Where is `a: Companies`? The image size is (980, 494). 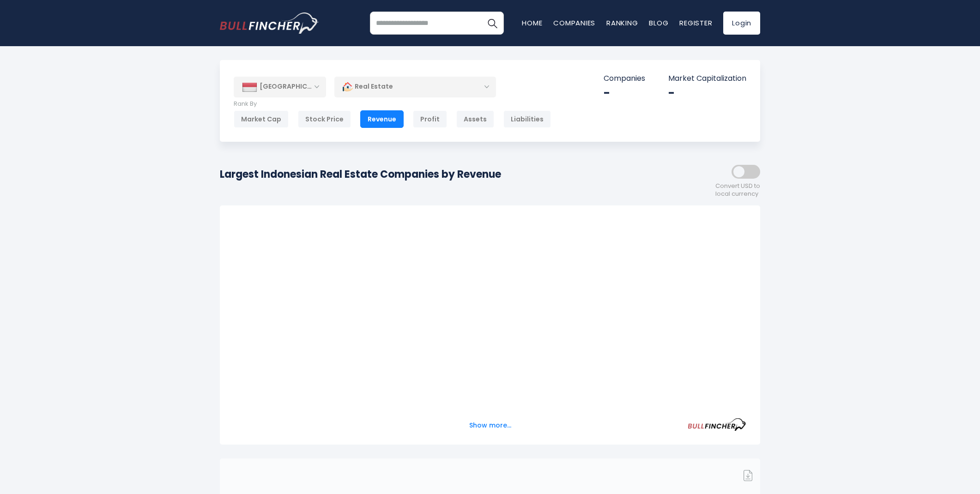 a: Companies is located at coordinates (574, 23).